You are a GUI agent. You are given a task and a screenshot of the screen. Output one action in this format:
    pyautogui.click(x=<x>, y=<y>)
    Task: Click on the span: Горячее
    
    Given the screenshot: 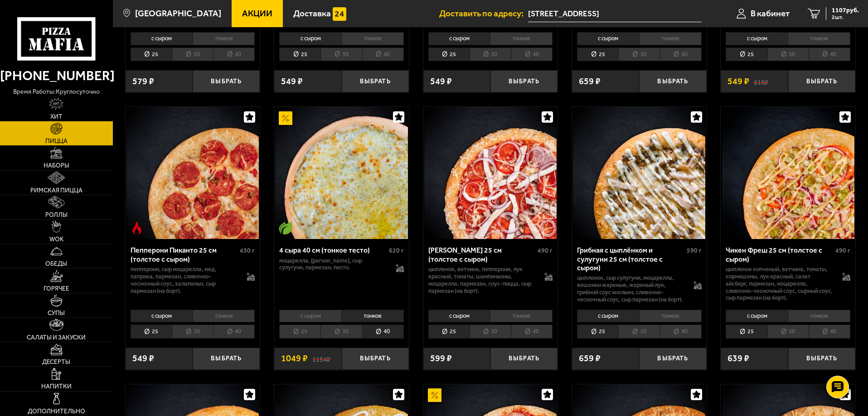 What is the action you would take?
    pyautogui.click(x=56, y=289)
    